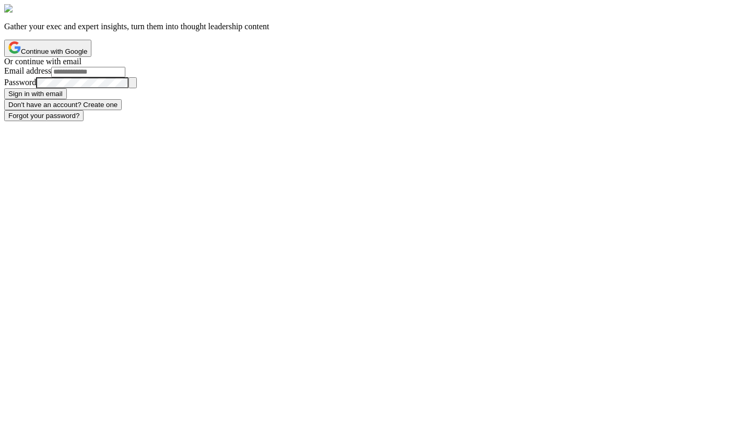  Describe the element at coordinates (15, 48) in the screenshot. I see `img: Google logo` at that location.